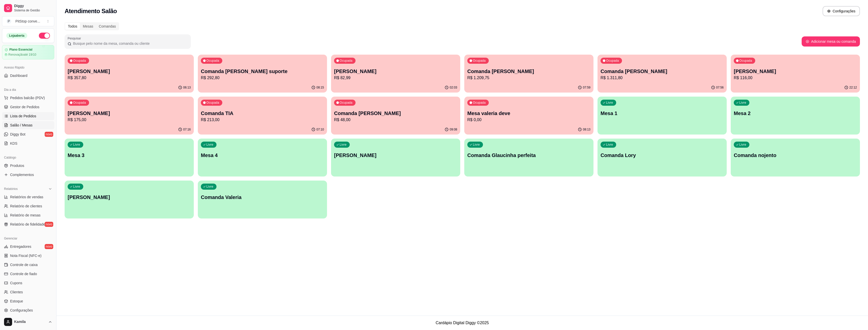 The height and width of the screenshot is (330, 868). What do you see at coordinates (21, 246) in the screenshot?
I see `span: Entregadores` at bounding box center [21, 246].